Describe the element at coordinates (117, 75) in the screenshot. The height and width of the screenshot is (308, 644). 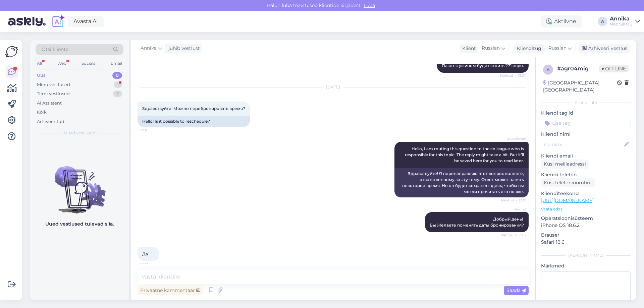
I see `div: 0` at that location.